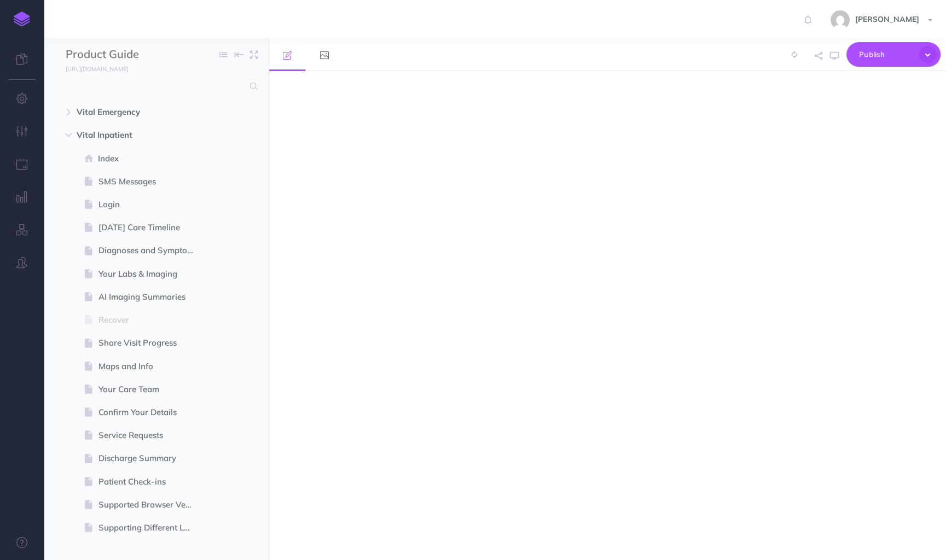 This screenshot has height=560, width=946. What do you see at coordinates (887, 54) in the screenshot?
I see `span: Publish` at bounding box center [887, 54].